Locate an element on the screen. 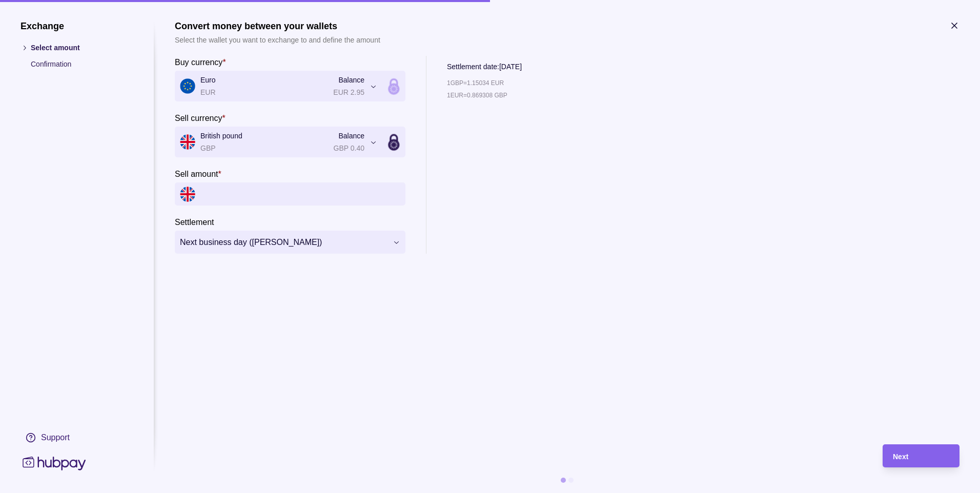 The image size is (980, 493). h1: Exchange is located at coordinates (77, 26).